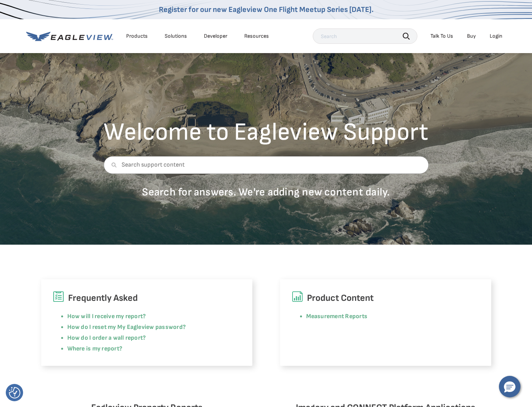 This screenshot has width=532, height=407. Describe the element at coordinates (106, 338) in the screenshot. I see `a: How do I order a wall report?` at that location.